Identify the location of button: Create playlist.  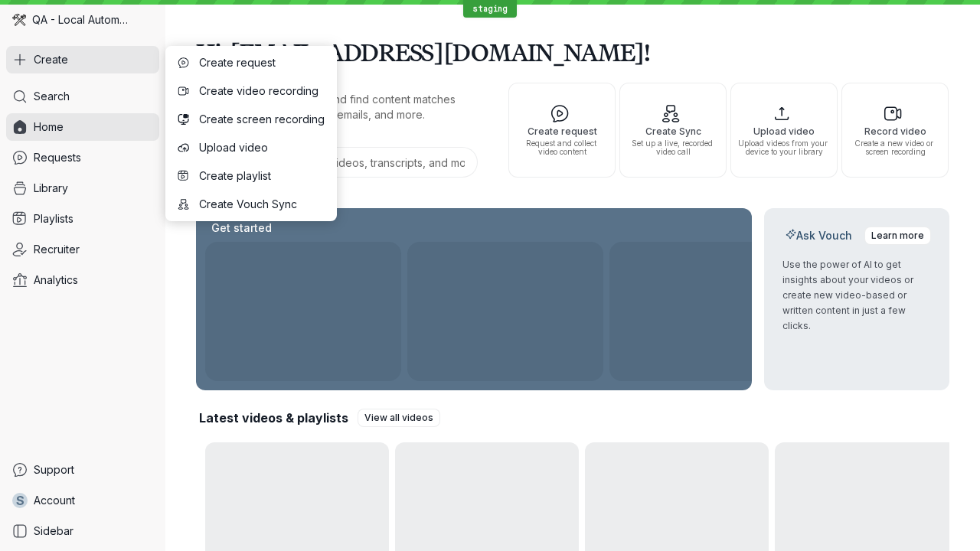
(251, 176).